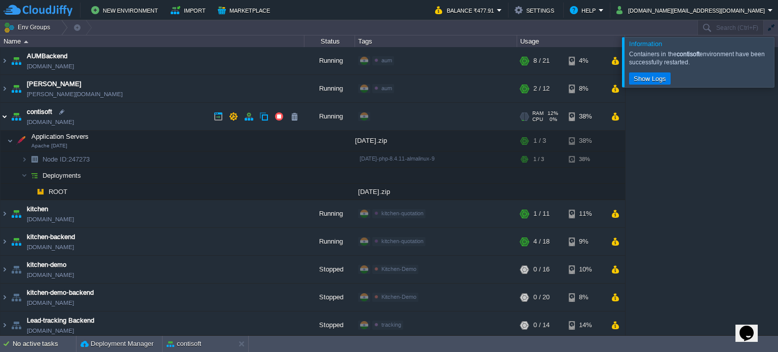 The width and height of the screenshot is (778, 352). Describe the element at coordinates (47, 56) in the screenshot. I see `span: AUMBackend` at that location.